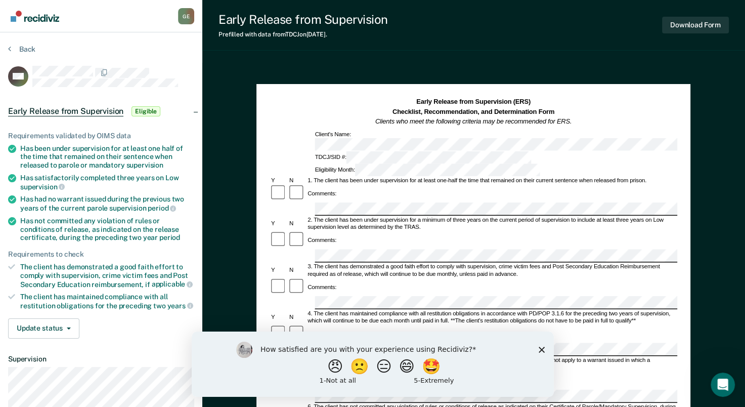  What do you see at coordinates (172, 284) in the screenshot?
I see `span: applicable` at bounding box center [172, 284].